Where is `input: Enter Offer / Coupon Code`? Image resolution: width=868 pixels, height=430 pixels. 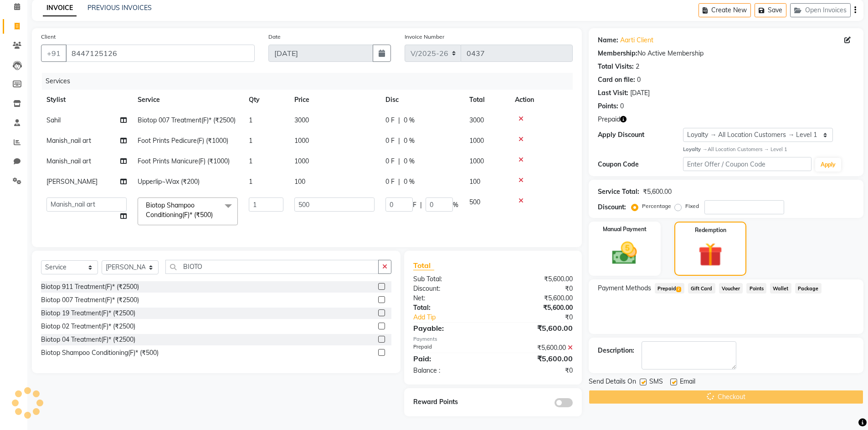
input: Enter Offer / Coupon Code is located at coordinates (747, 164).